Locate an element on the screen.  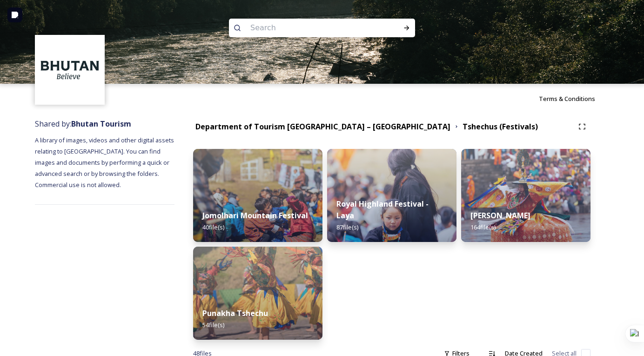
strong: Punakha Tshechu is located at coordinates (235, 313).